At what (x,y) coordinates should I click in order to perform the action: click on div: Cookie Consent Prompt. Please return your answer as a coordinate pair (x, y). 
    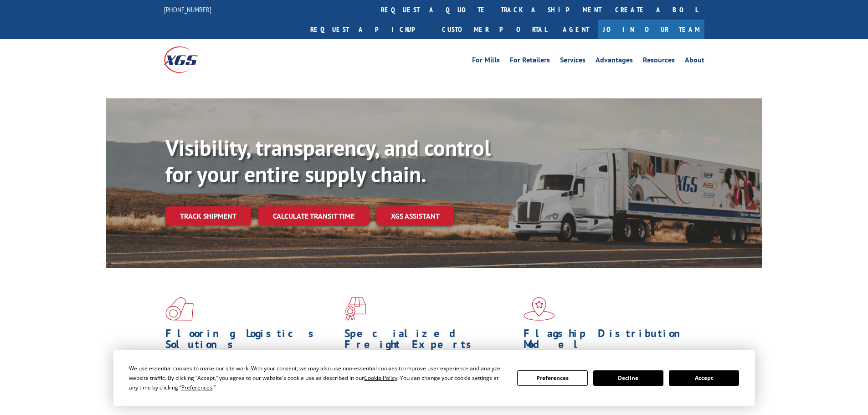
    Looking at the image, I should click on (434, 378).